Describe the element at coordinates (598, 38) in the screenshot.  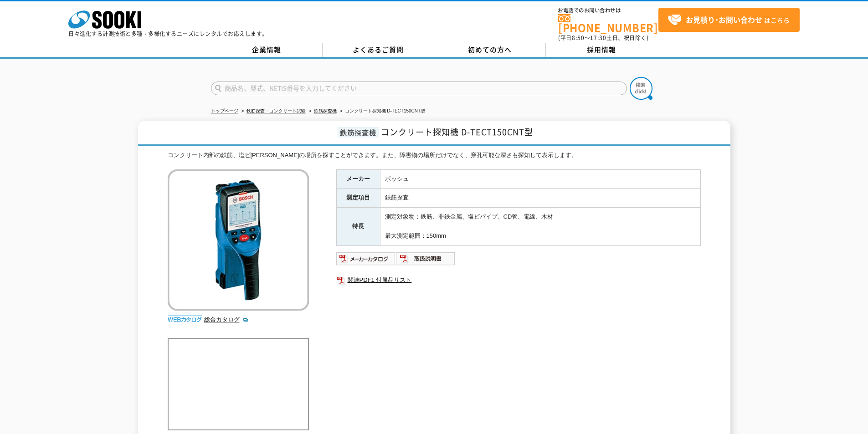
I see `span: 17:30` at that location.